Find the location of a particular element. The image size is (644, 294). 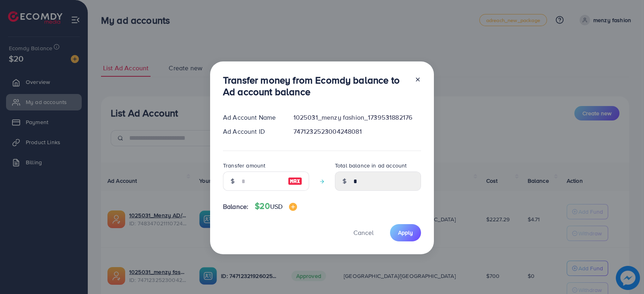

div: 7471232523004248081 is located at coordinates (357, 131).